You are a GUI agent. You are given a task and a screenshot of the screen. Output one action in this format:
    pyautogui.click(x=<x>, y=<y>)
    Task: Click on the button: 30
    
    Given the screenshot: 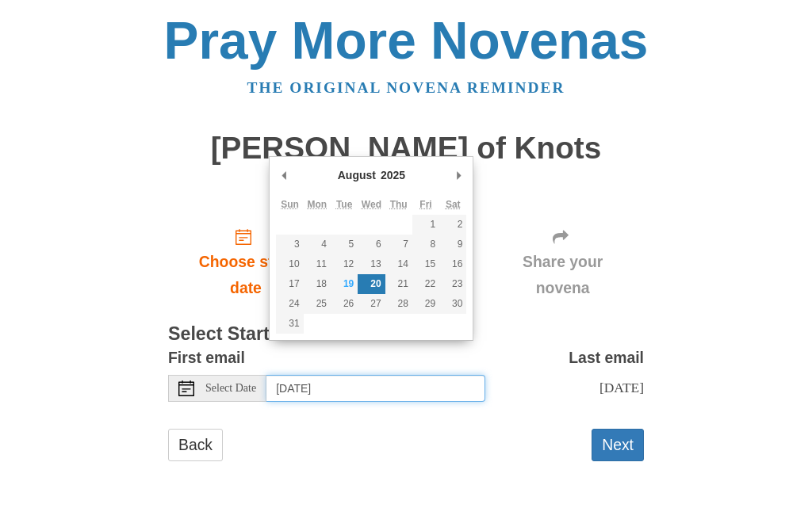 What is the action you would take?
    pyautogui.click(x=453, y=304)
    